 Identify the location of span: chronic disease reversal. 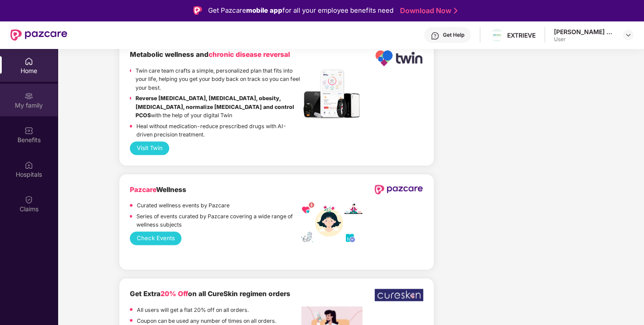
(249, 54).